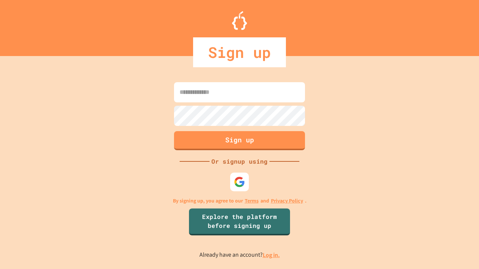  I want to click on div: Or signup using, so click(239, 162).